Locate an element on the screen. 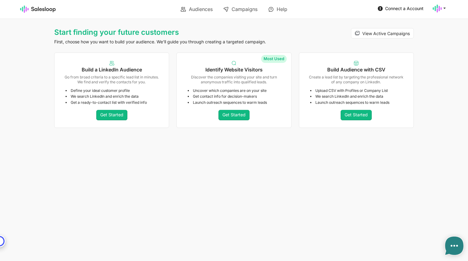 This screenshot has height=261, width=468. p: First, choose how you want to build your audience. We'll guide you through creating a targeted ca... is located at coordinates (173, 42).